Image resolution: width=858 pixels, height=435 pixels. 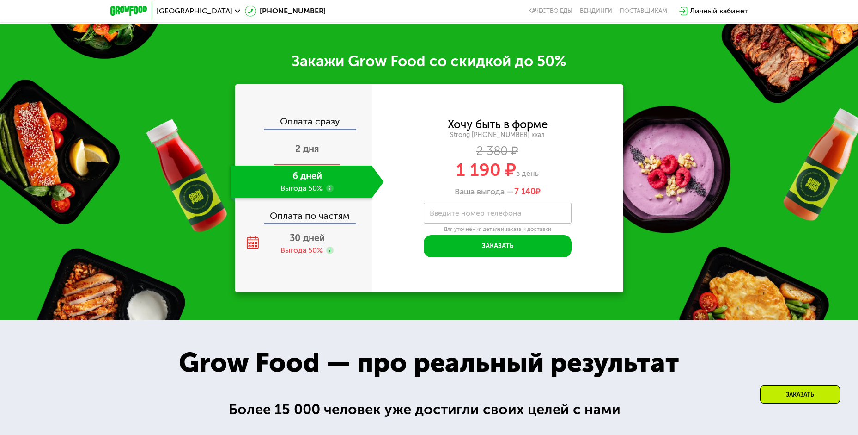 I want to click on div: 2 380 ₽, so click(x=498, y=151).